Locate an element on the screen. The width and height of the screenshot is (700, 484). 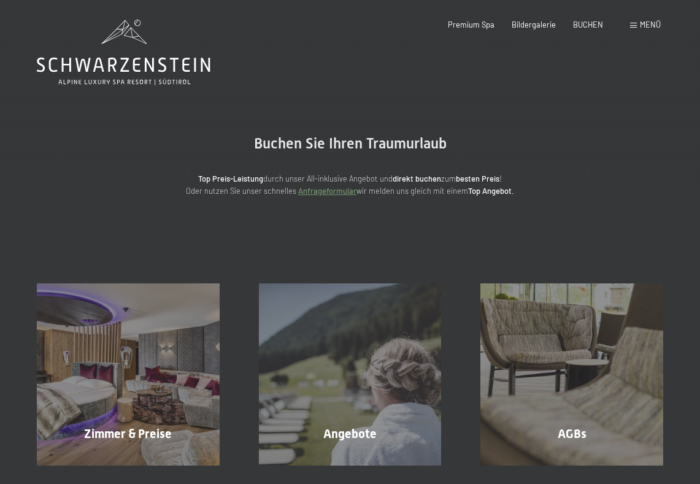
span: BUCHEN is located at coordinates (588, 25).